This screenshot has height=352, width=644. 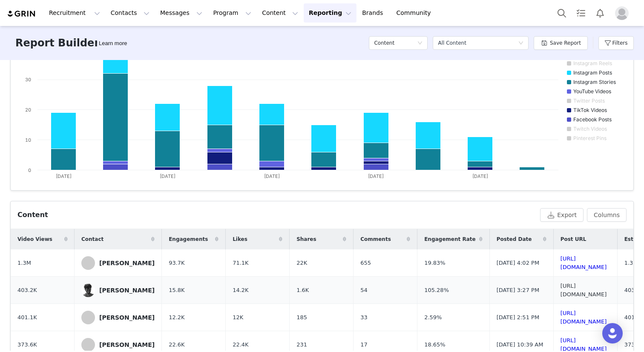 I want to click on text: Twitter Posts, so click(x=589, y=100).